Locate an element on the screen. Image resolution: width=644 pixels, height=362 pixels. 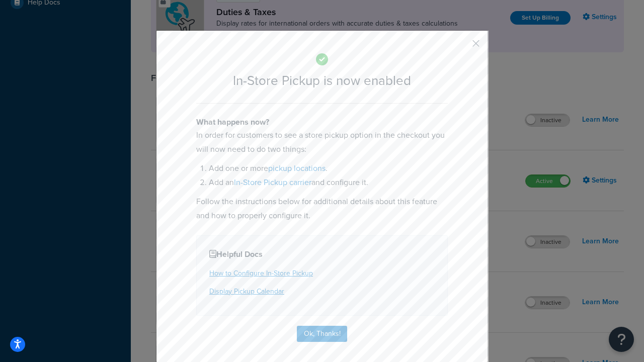
a: In-Store Pickup carrier is located at coordinates (273, 182).